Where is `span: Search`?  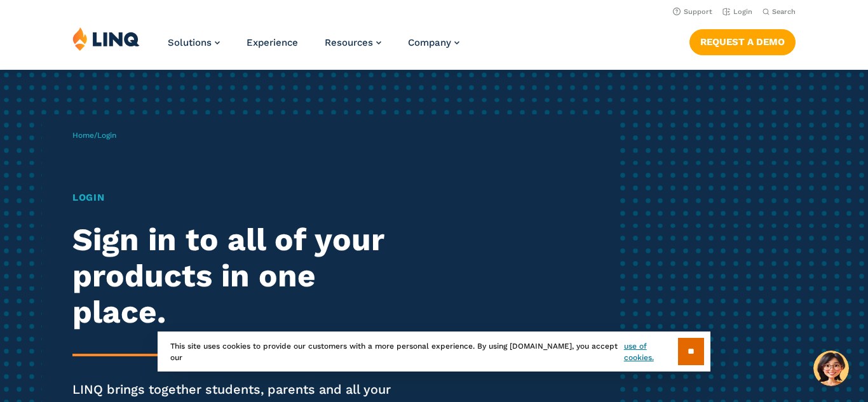 span: Search is located at coordinates (783, 11).